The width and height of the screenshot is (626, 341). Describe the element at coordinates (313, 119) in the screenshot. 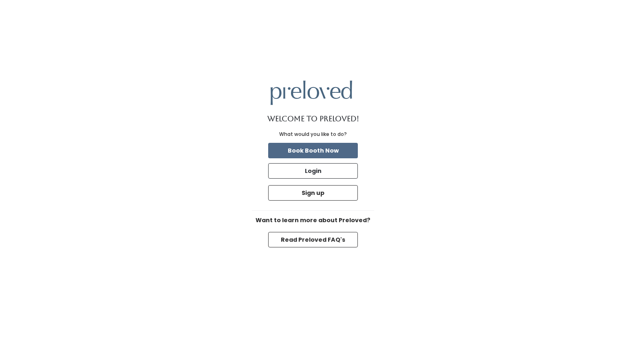

I see `h1: Welcome to Preloved!` at that location.